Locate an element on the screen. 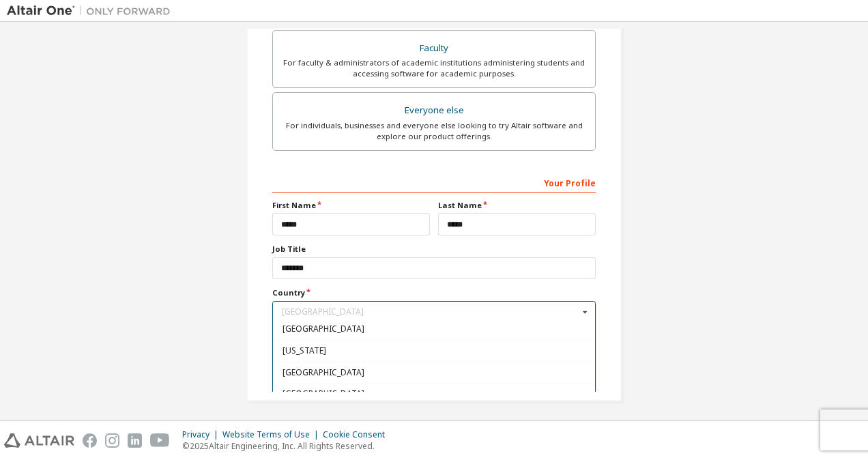 This screenshot has width=868, height=460. img: Altair One is located at coordinates (92, 11).